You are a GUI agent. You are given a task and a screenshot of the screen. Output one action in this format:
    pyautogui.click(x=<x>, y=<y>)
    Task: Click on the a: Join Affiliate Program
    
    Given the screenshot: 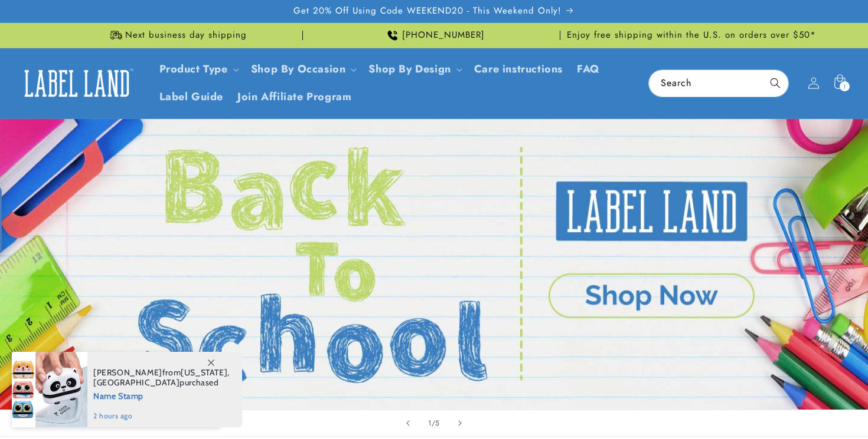 What is the action you would take?
    pyautogui.click(x=294, y=97)
    